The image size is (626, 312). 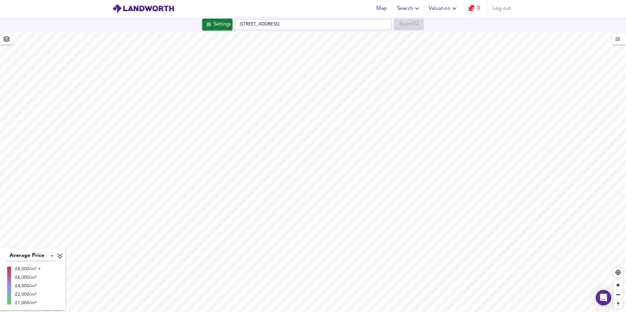 I want to click on div: £6,000/m², so click(x=28, y=278).